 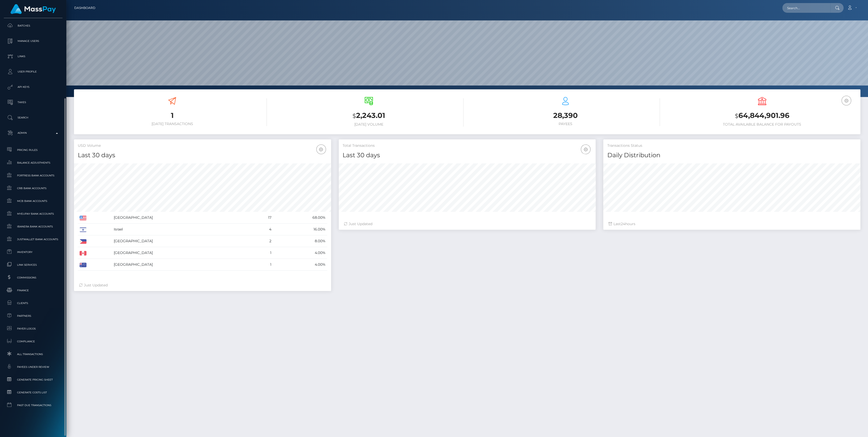 I want to click on a: Link Services, so click(x=33, y=264).